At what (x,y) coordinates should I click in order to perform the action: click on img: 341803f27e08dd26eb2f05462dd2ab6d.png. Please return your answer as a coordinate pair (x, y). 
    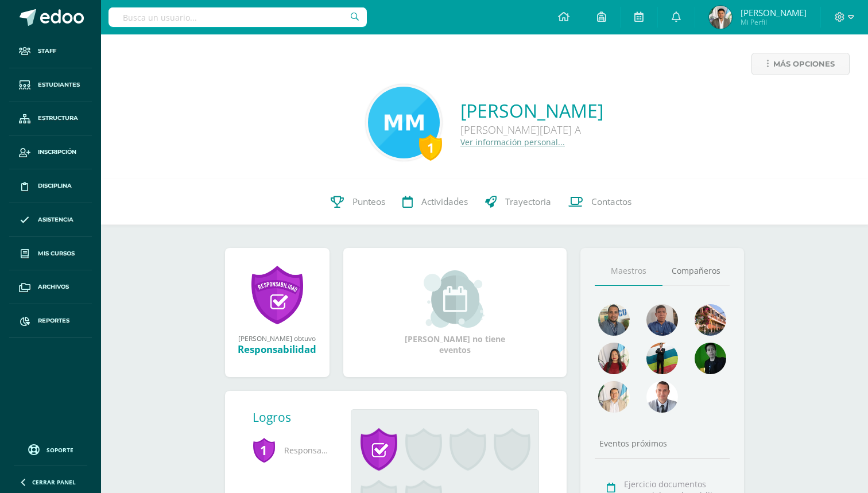
    Looking at the image, I should click on (720, 17).